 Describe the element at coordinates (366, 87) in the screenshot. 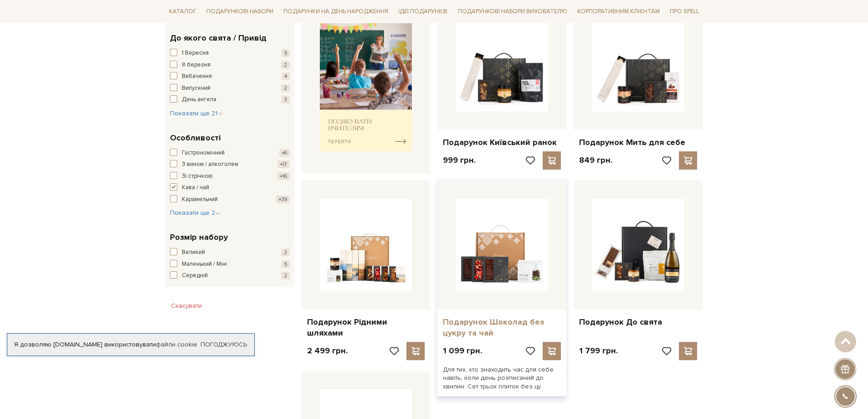

I see `img: banner` at that location.